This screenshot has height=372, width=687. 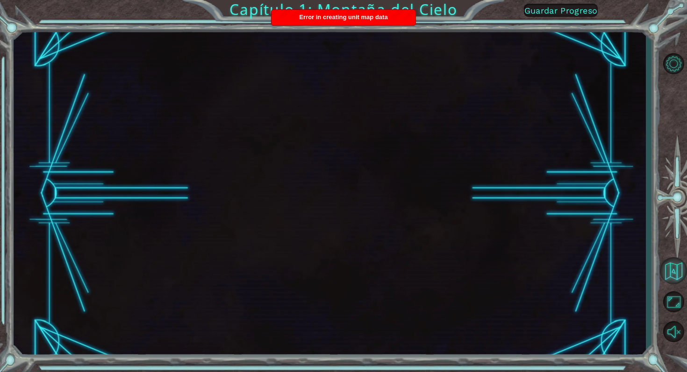 What do you see at coordinates (673, 271) in the screenshot?
I see `button: Volver al Mapa` at bounding box center [673, 271].